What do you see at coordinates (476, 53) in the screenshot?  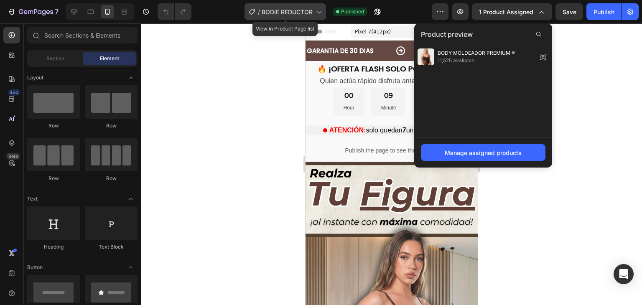 I see `span: BODY MOLDEADOR PREMIUM ®` at bounding box center [476, 53].